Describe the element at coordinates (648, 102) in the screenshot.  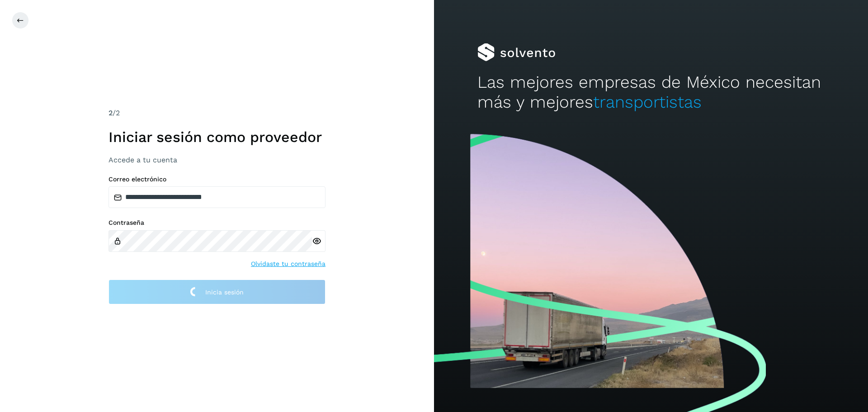
I see `span: transportistas` at that location.